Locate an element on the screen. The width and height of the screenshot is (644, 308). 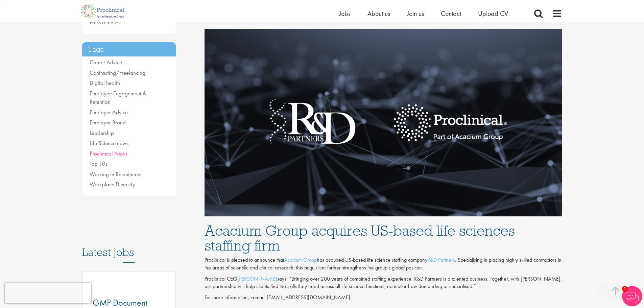
a: Digital health is located at coordinates (105, 83).